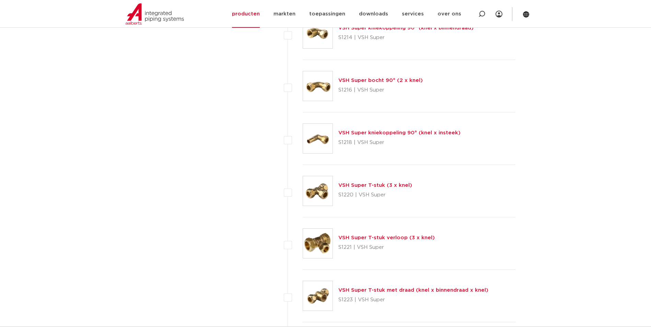 This screenshot has height=327, width=651. Describe the element at coordinates (380, 90) in the screenshot. I see `p: S1216 | VSH Super` at that location.